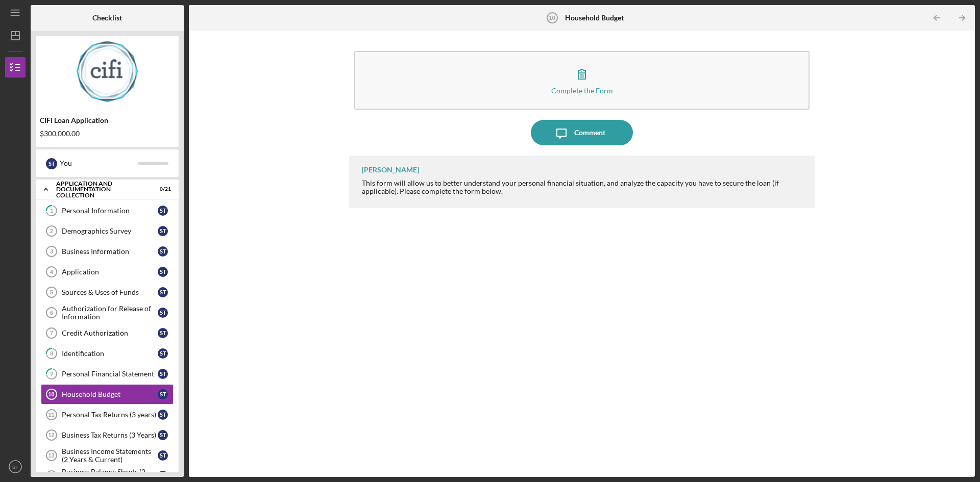 This screenshot has width=980, height=482. Describe the element at coordinates (51, 313) in the screenshot. I see `tspan: 6` at that location.